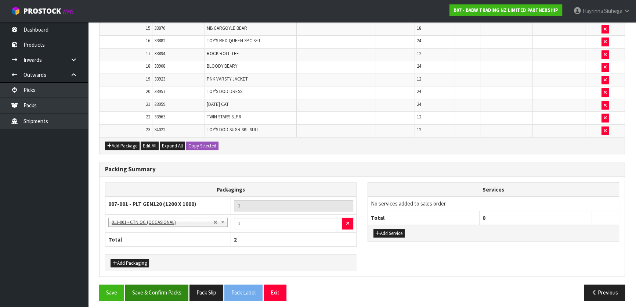 The image size is (636, 307). What do you see at coordinates (227, 28) in the screenshot?
I see `span: MB GARGOYLE BEAR` at bounding box center [227, 28].